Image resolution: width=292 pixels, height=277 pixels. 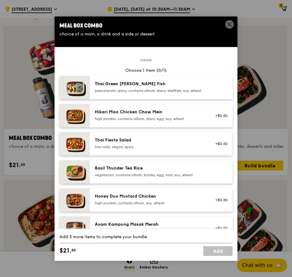 What do you see at coordinates (150, 140) in the screenshot?
I see `div: Thai Fiesta Salad` at bounding box center [150, 140].